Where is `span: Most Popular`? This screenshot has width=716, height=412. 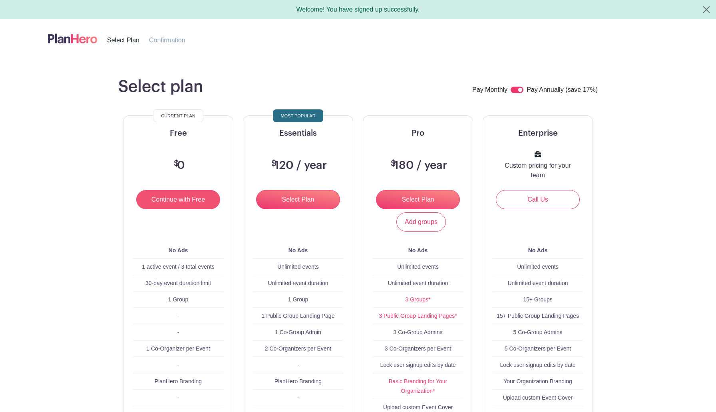
span: Most Popular is located at coordinates (298, 116).